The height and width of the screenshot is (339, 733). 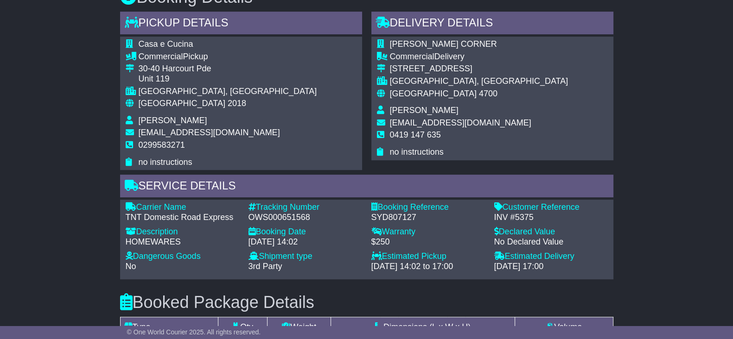 I want to click on div: No Declared Value, so click(x=550, y=242).